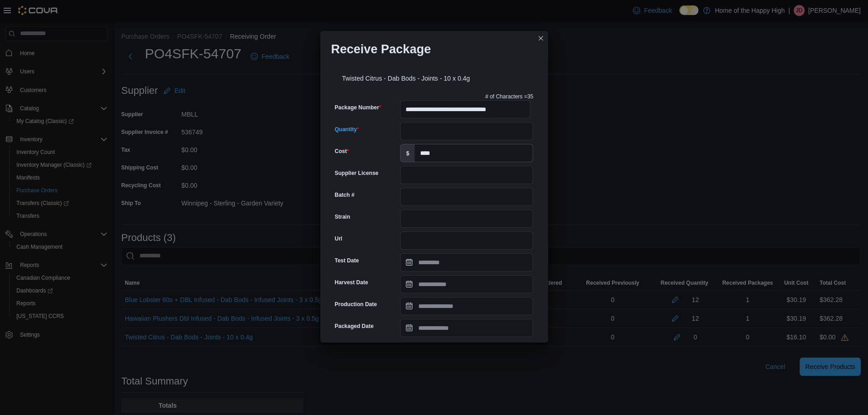  What do you see at coordinates (347, 261) in the screenshot?
I see `label: Test Date` at bounding box center [347, 261].